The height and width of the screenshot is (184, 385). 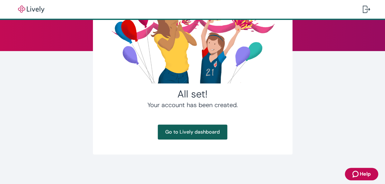 What do you see at coordinates (193, 105) in the screenshot?
I see `h4: Your account has been created.` at bounding box center [193, 105].